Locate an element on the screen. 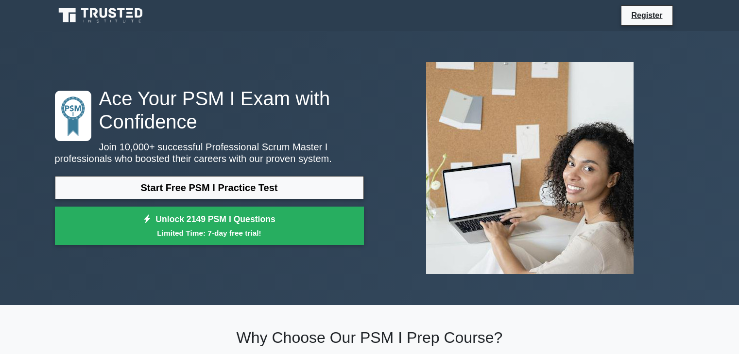 The image size is (739, 354). a: Unlock 2149 PSM I QuestionsLimited Time: 7-day free trial! is located at coordinates (209, 226).